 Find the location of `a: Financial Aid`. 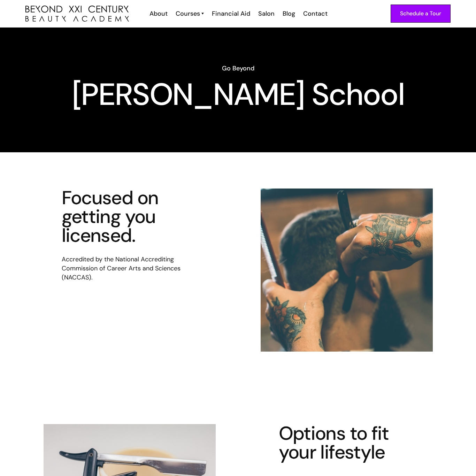

a: Financial Aid is located at coordinates (231, 14).